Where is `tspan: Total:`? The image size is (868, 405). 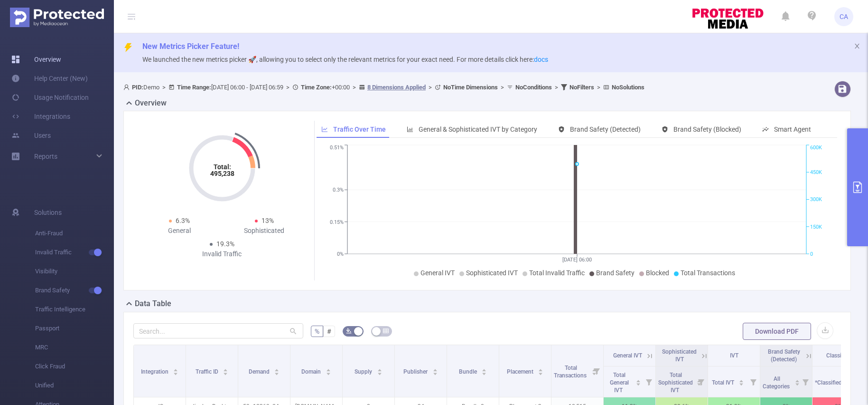
tspan: Total: is located at coordinates (222, 167).